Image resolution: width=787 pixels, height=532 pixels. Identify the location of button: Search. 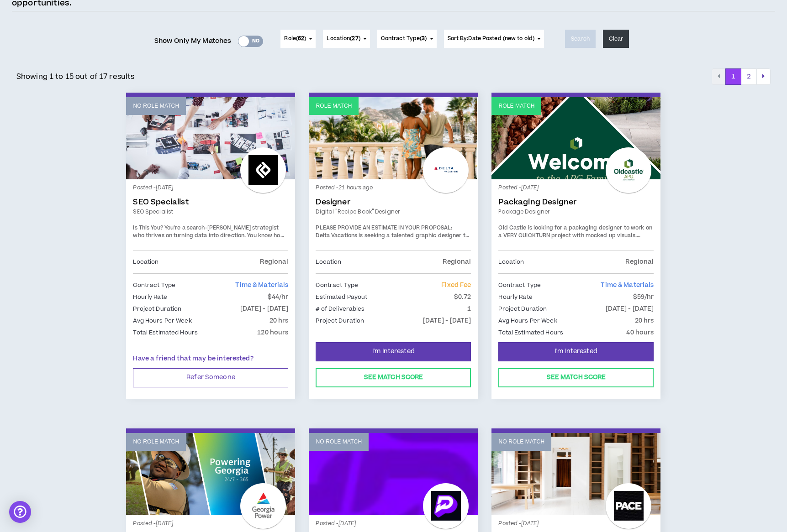
(580, 39).